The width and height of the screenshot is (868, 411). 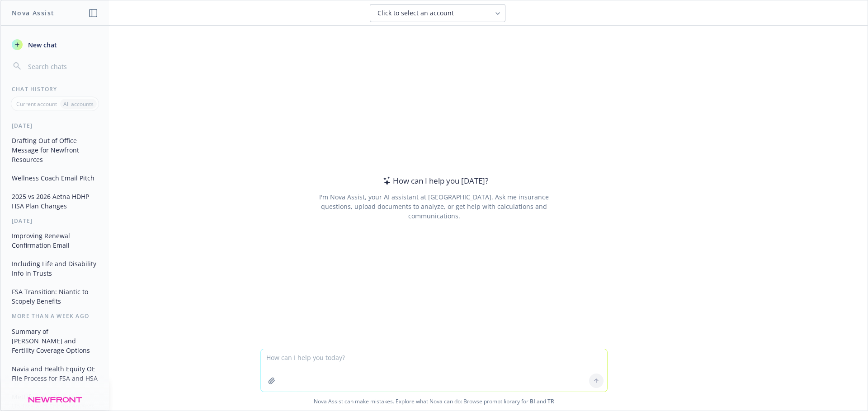 What do you see at coordinates (438, 14) in the screenshot?
I see `button: Click to select an account` at bounding box center [438, 14].